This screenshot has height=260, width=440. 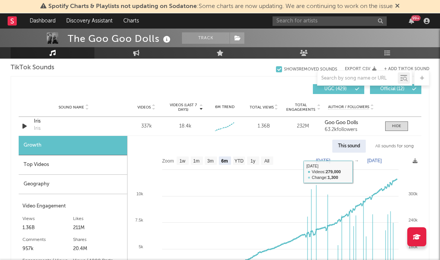 I want to click on span: TikTok Sounds, so click(x=32, y=68).